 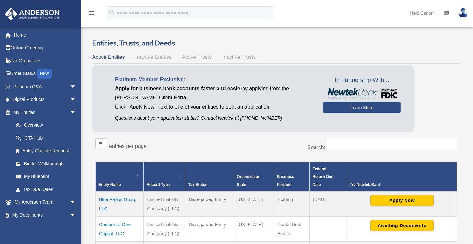 I want to click on th: Tax Status: Activate to sort, so click(x=210, y=177).